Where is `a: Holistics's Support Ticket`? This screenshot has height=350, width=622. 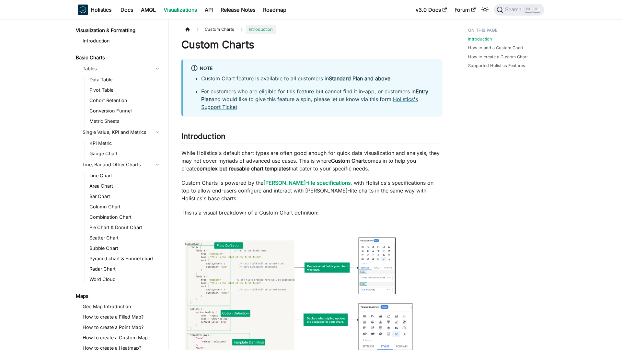
a: Holistics's Support Ticket is located at coordinates (309, 103).